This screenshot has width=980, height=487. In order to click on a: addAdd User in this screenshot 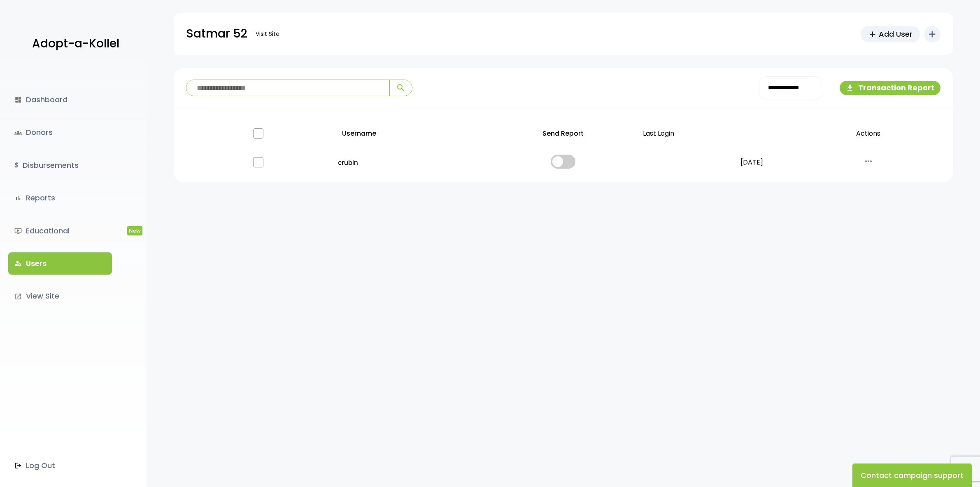, I will do `click(891, 34)`.